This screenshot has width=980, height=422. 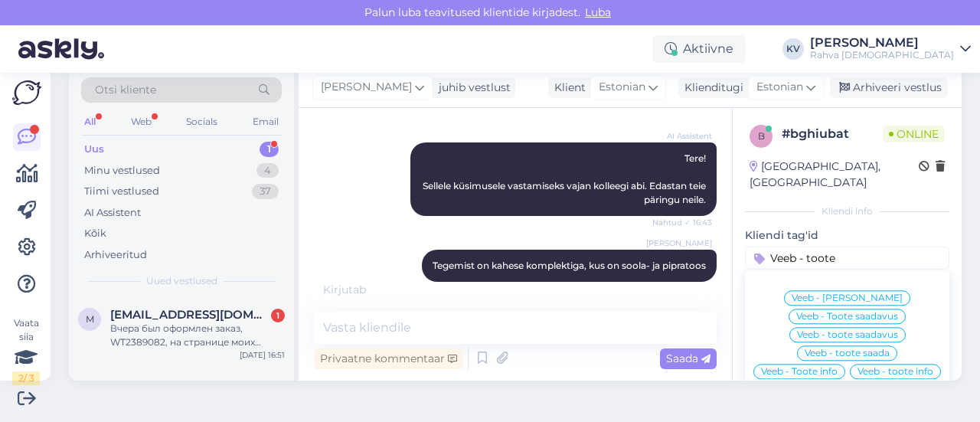 I want to click on div: All, so click(x=90, y=121).